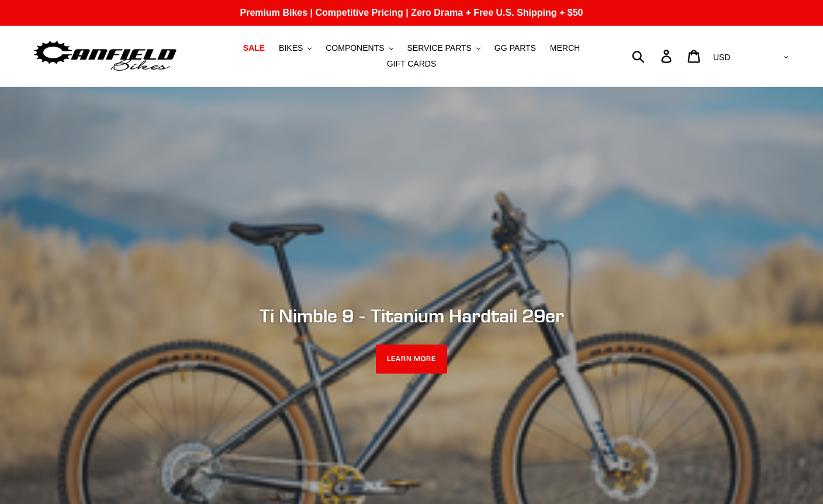 Image resolution: width=823 pixels, height=504 pixels. What do you see at coordinates (564, 48) in the screenshot?
I see `span: MERCH` at bounding box center [564, 48].